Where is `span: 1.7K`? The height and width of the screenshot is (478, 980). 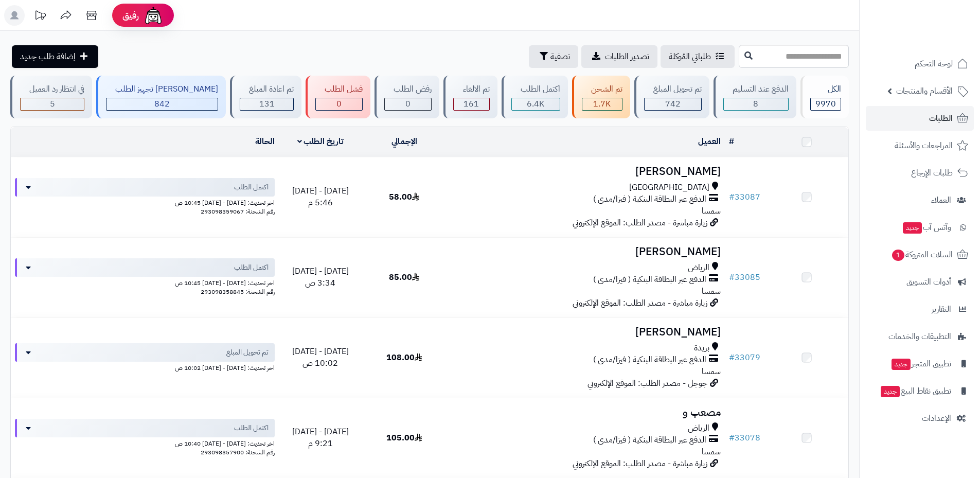
span: 1.7K is located at coordinates (602, 104).